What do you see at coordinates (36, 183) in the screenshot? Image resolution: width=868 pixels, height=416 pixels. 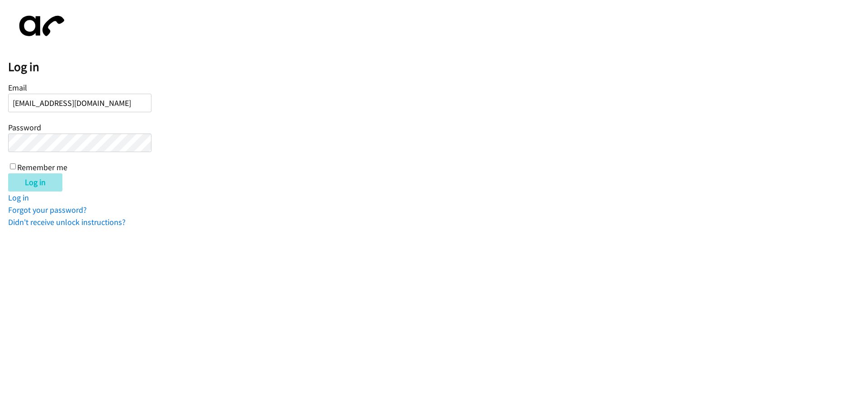 I see `input: Log in` at bounding box center [36, 183].